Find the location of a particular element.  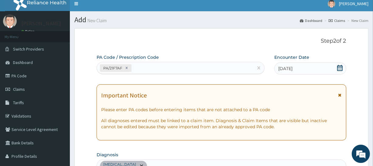

textarea: Type your message and hit 'Enter' is located at coordinates (59, 116).